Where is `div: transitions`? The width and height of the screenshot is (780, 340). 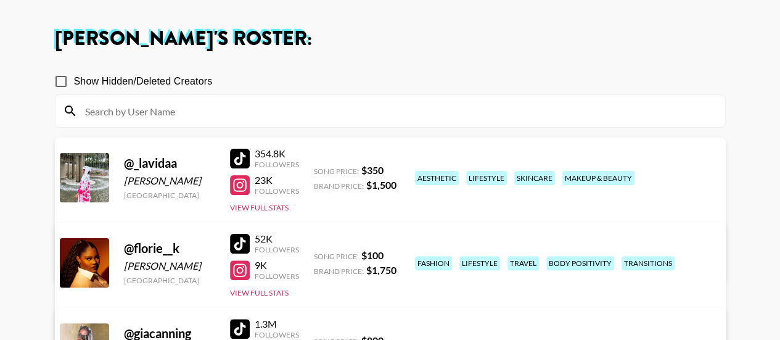 div: transitions is located at coordinates (648, 263).